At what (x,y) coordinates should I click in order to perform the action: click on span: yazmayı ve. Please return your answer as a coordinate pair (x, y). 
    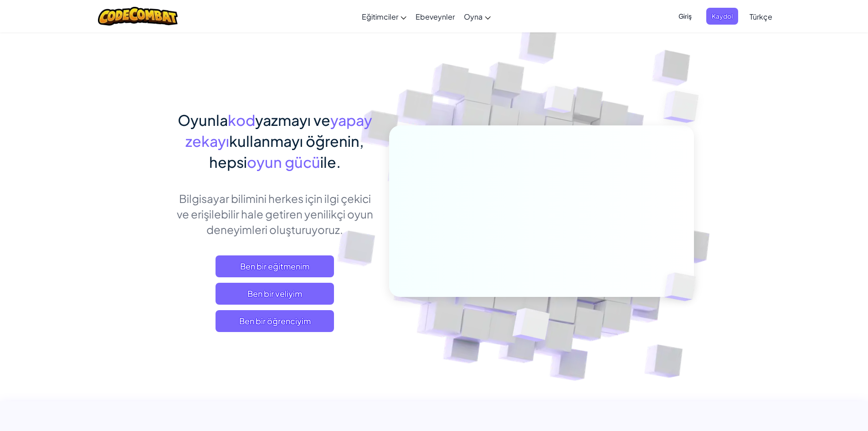
    Looking at the image, I should click on (292, 120).